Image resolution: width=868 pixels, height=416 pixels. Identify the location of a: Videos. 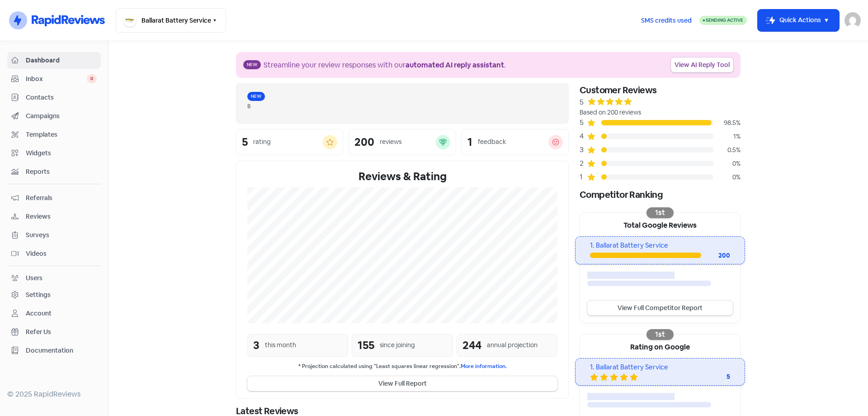
(54, 254).